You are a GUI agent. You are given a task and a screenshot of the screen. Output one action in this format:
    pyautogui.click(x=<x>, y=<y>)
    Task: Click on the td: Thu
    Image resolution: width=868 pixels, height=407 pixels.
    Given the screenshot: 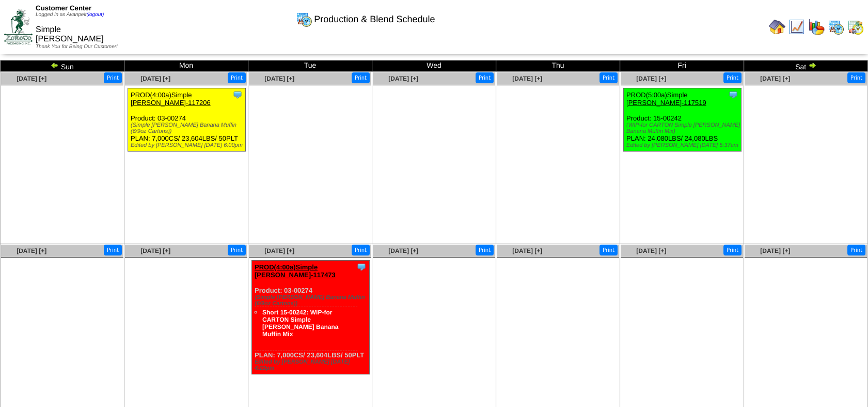 What is the action you would take?
    pyautogui.click(x=558, y=67)
    